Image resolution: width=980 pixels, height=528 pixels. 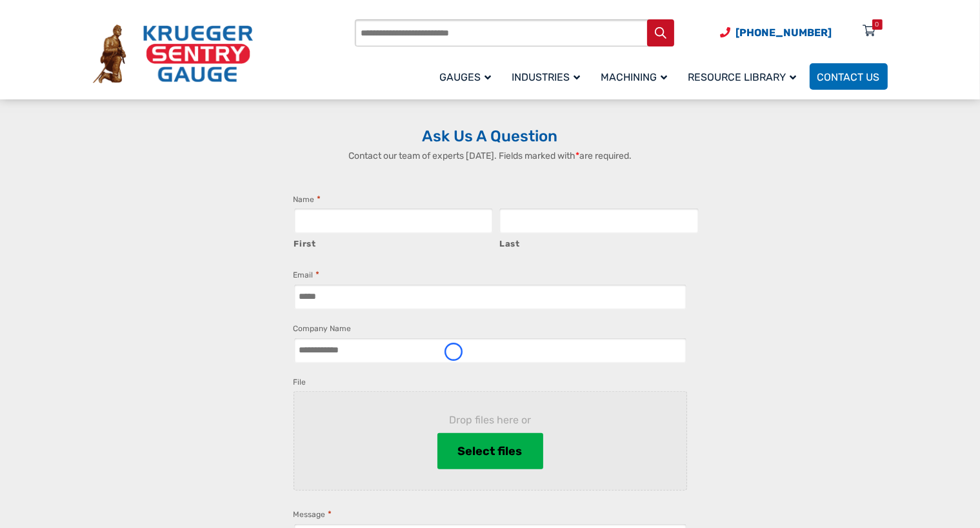 I want to click on label: First, so click(x=394, y=242).